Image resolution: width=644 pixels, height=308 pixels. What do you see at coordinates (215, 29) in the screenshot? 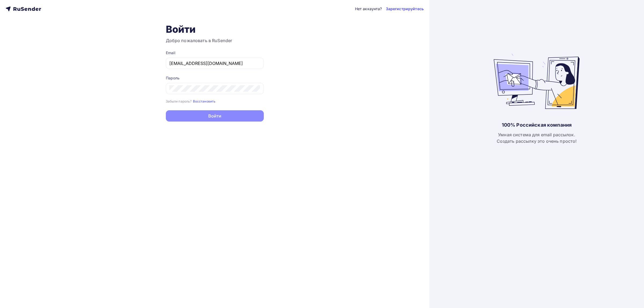
I see `h1: Войти` at bounding box center [215, 29].